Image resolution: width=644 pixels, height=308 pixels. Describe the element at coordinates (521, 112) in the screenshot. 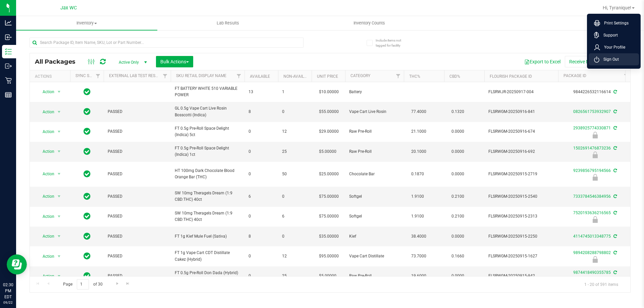

I see `span: FLSRWGM-20250916-841` at that location.